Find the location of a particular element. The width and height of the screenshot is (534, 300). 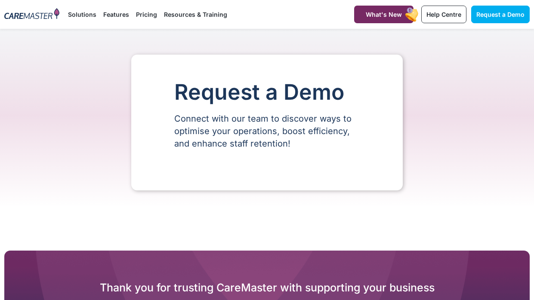

h1: Request a Demo is located at coordinates (267, 92).